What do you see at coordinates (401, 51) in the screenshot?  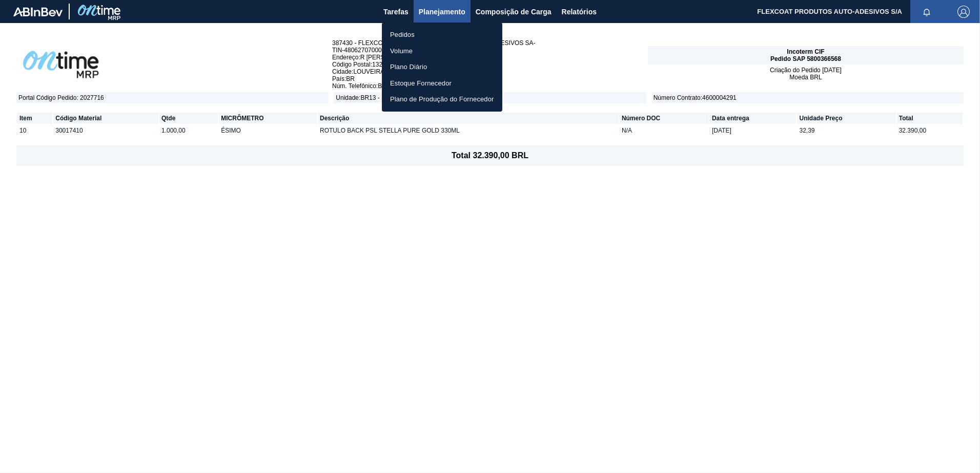 I see `font: Volume` at bounding box center [401, 51].